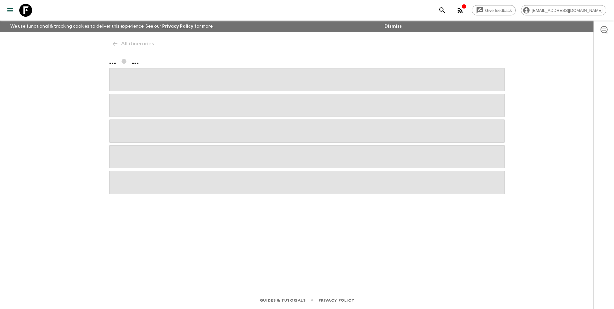 This screenshot has height=309, width=614. Describe the element at coordinates (10, 10) in the screenshot. I see `button: menu` at that location.